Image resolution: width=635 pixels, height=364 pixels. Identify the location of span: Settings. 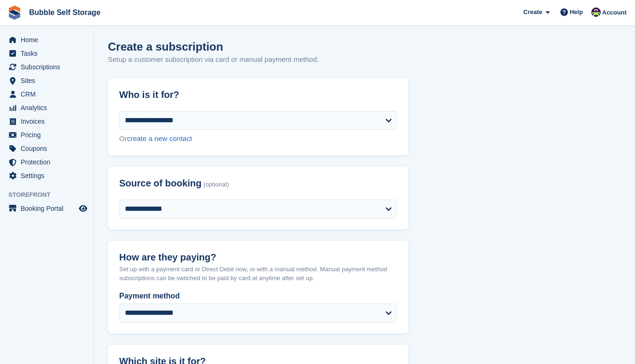
(49, 175).